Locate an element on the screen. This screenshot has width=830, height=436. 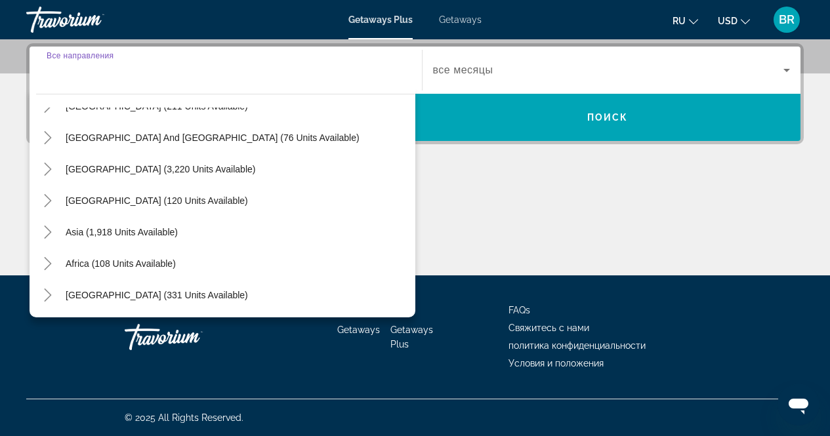
button: Toggle Central America (120 units available) is located at coordinates (47, 201).